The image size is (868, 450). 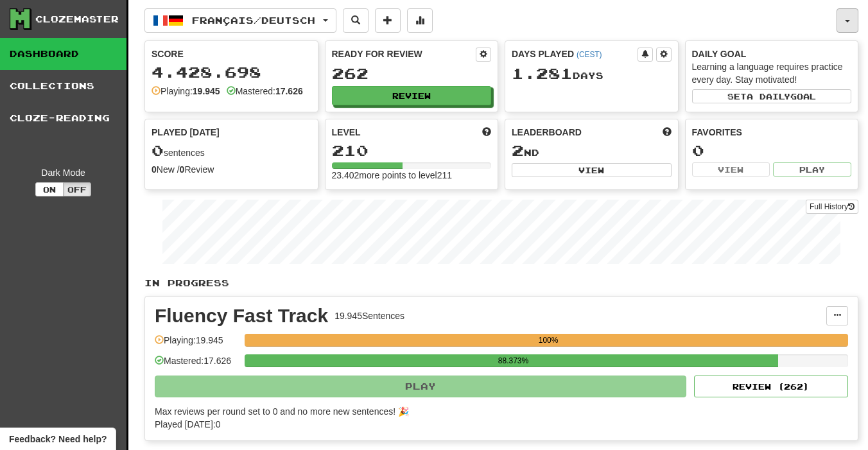 What do you see at coordinates (404, 53) in the screenshot?
I see `div: Ready for Review` at bounding box center [404, 53].